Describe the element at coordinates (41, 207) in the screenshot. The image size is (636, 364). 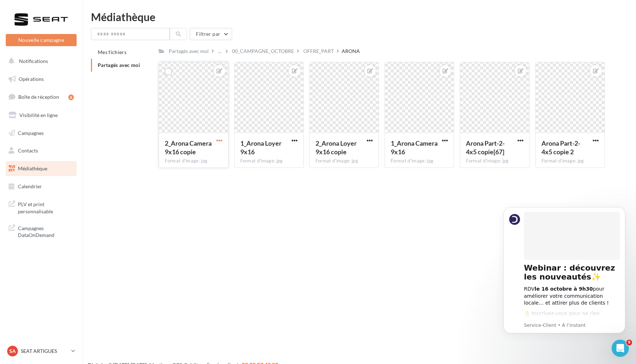
I see `a: PLV et print personnalisable` at that location.